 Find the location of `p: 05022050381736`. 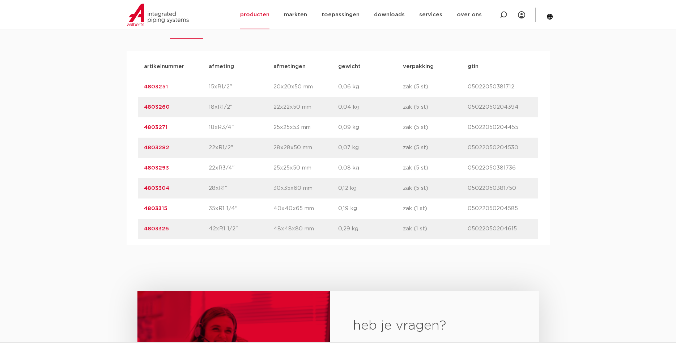

p: 05022050381736 is located at coordinates (500, 168).